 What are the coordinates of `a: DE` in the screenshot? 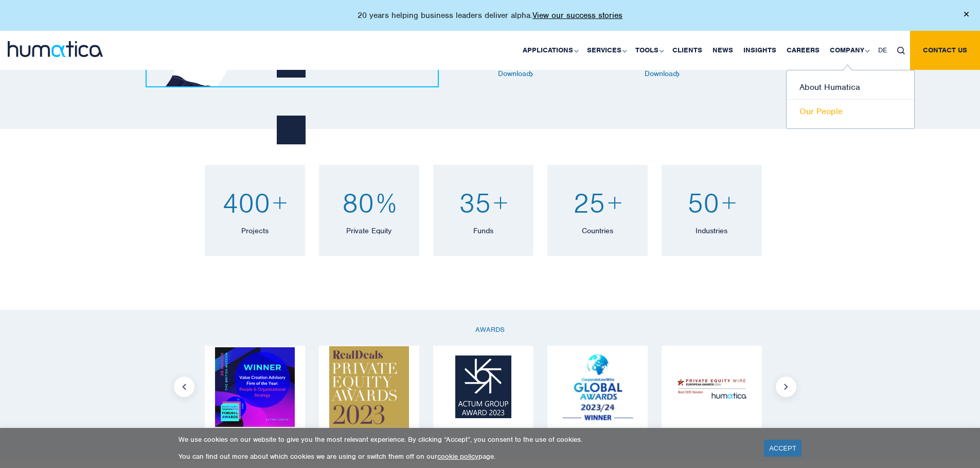 It's located at (882, 50).